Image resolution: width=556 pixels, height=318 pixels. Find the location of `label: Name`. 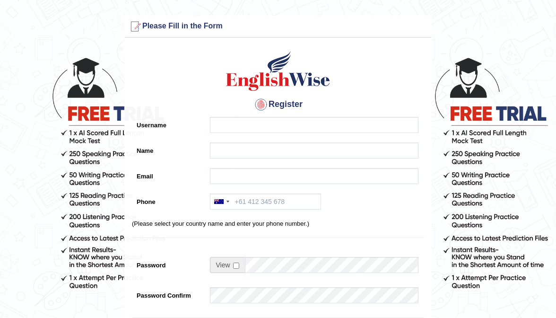

label: Name is located at coordinates (168, 149).